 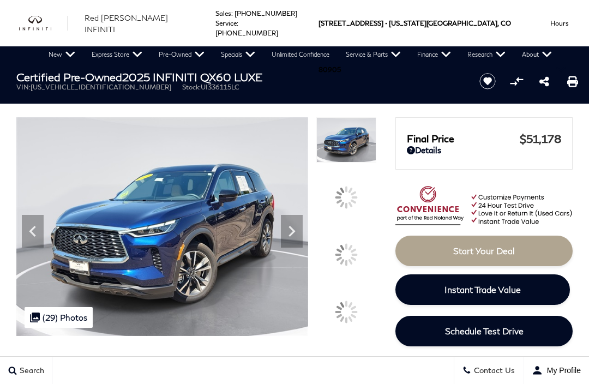 I want to click on span: 80905, so click(x=329, y=69).